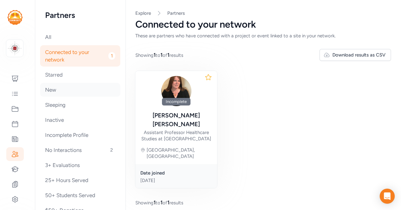 Image resolution: width=401 pixels, height=210 pixels. I want to click on div: Sleeping, so click(80, 105).